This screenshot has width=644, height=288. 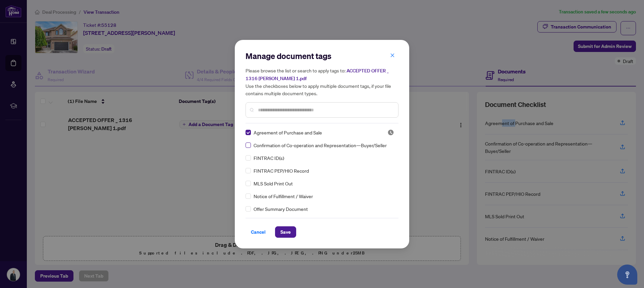 What do you see at coordinates (281, 171) in the screenshot?
I see `span: FINTRAC PEP/HIO Record` at bounding box center [281, 171].